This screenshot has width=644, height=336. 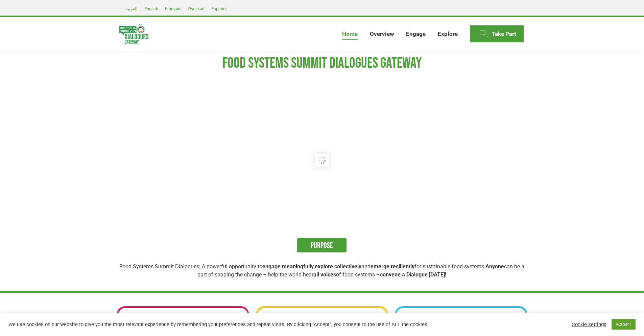 I want to click on strong: explore collectively, so click(x=338, y=266).